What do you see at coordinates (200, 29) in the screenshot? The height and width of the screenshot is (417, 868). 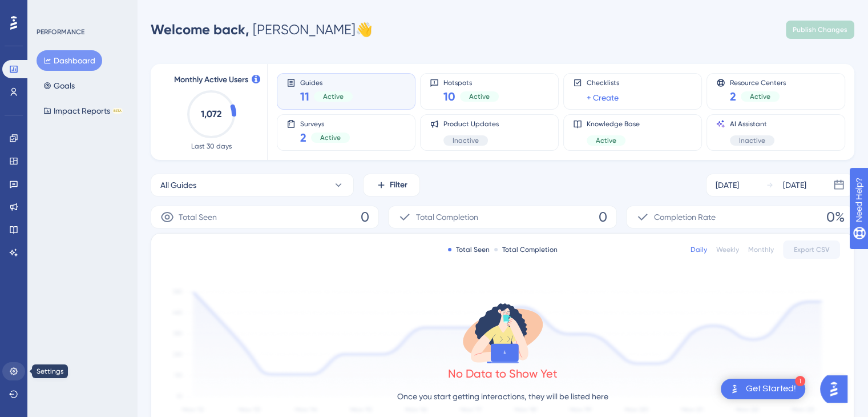 I see `span: Welcome back,` at bounding box center [200, 29].